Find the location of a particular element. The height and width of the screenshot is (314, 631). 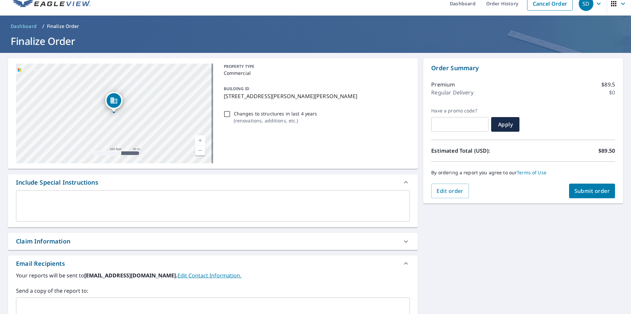

p: Finalize Order is located at coordinates (63, 26).